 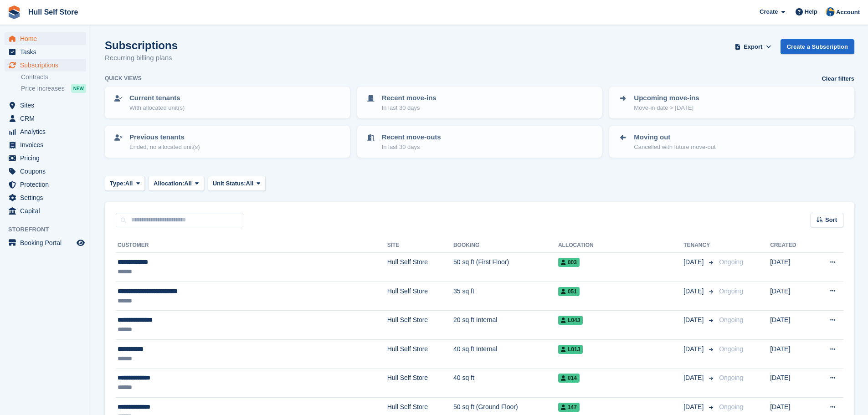 I want to click on p: Cancelled with future move-out, so click(x=674, y=147).